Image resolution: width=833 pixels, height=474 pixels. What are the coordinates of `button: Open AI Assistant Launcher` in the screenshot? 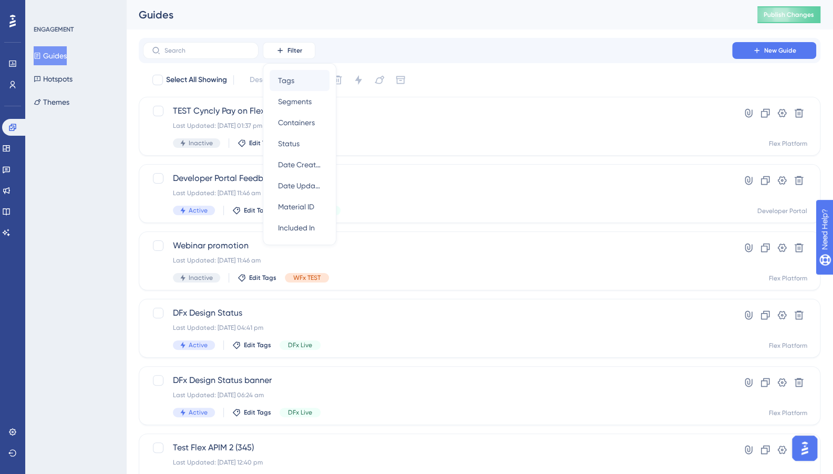 It's located at (16, 16).